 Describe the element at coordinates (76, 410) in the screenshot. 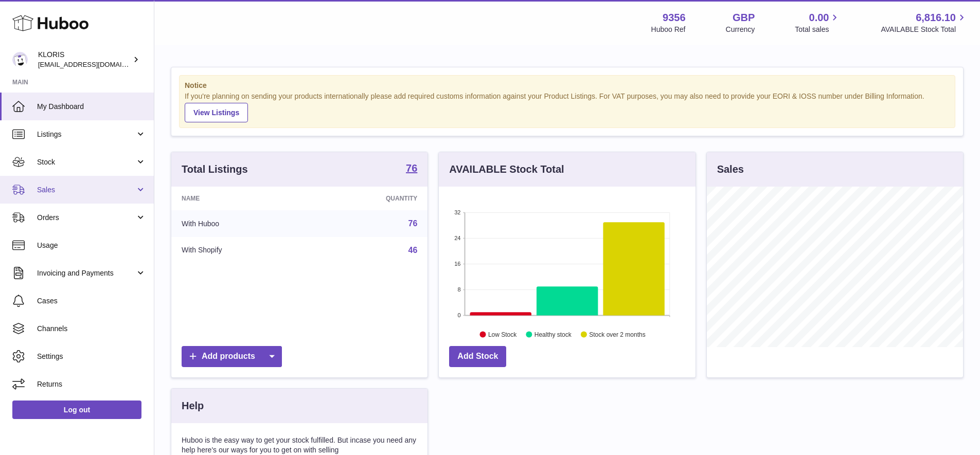

I see `a: Log out` at that location.